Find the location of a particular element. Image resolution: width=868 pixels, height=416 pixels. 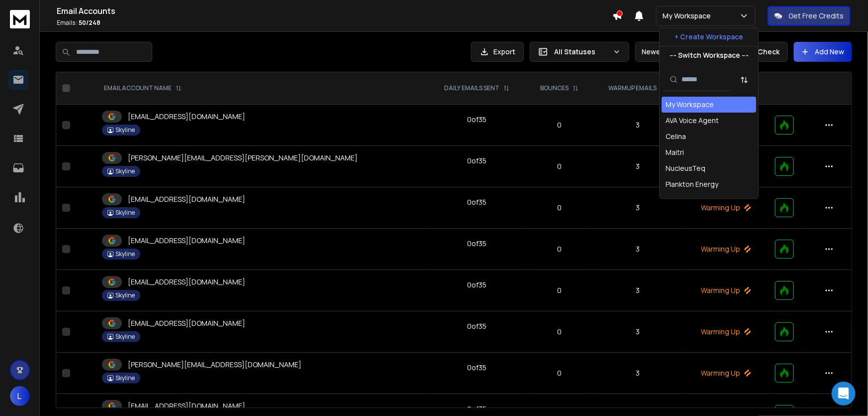

div: NucleusTeq is located at coordinates (686, 168).